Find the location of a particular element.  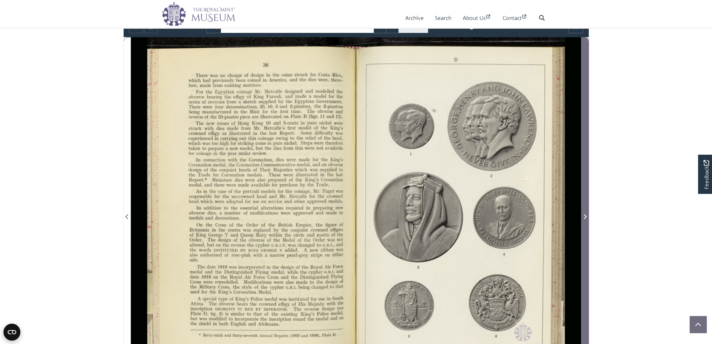

span: Feedback is located at coordinates (706, 175).